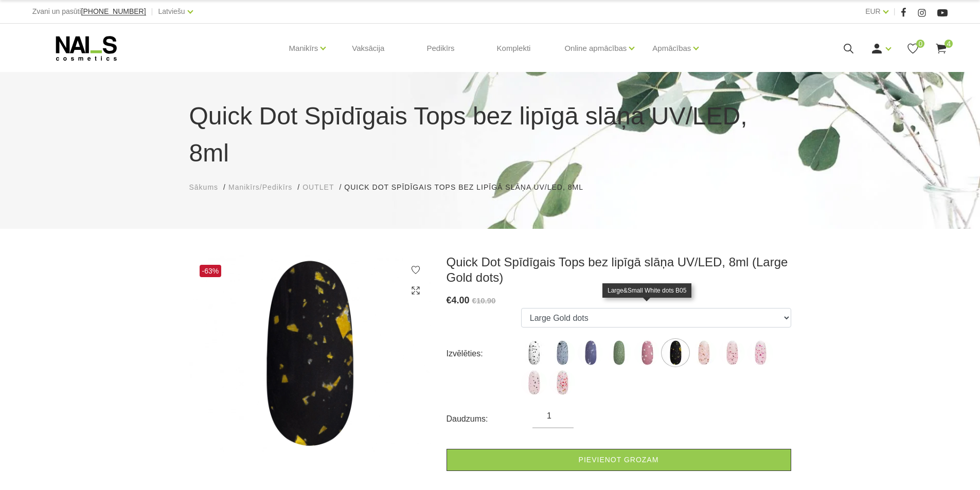 This screenshot has width=980, height=490. What do you see at coordinates (949, 44) in the screenshot?
I see `span: 4` at bounding box center [949, 44].